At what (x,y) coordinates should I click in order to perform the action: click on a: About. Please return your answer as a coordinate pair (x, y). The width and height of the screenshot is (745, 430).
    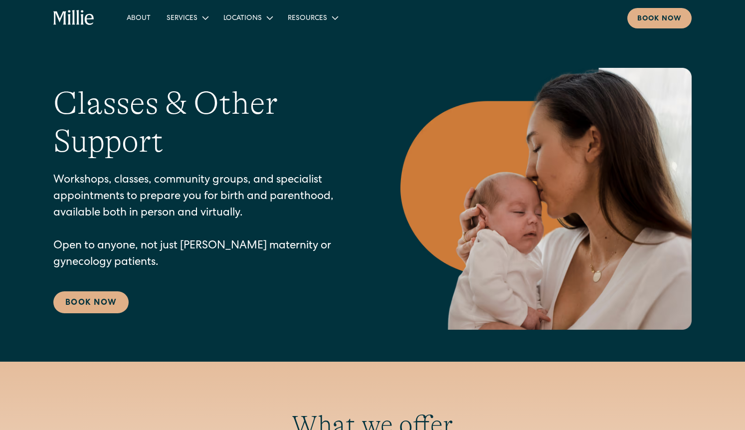
    Looking at the image, I should click on (139, 17).